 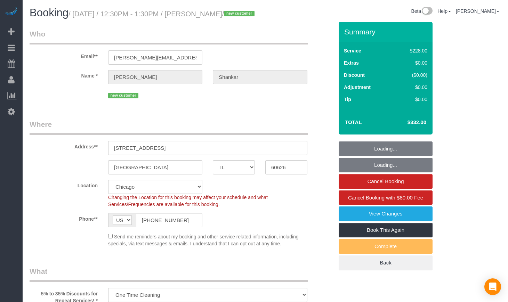 What do you see at coordinates (169, 127) in the screenshot?
I see `legend: Where` at bounding box center [169, 127].